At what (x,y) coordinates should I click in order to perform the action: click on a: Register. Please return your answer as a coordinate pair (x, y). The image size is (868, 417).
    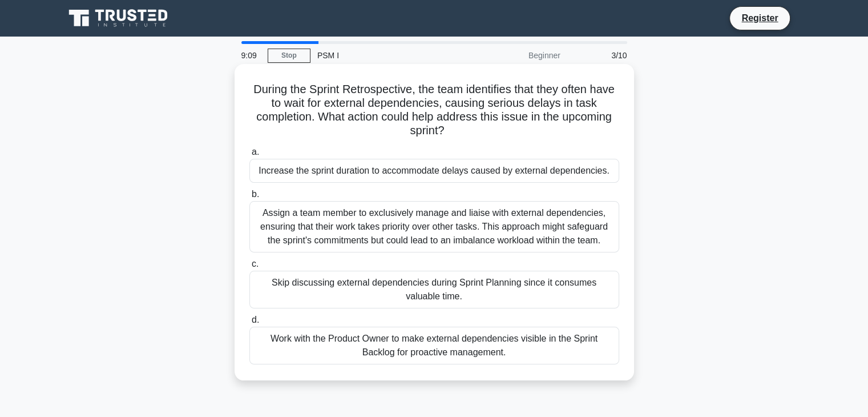
    Looking at the image, I should click on (760, 18).